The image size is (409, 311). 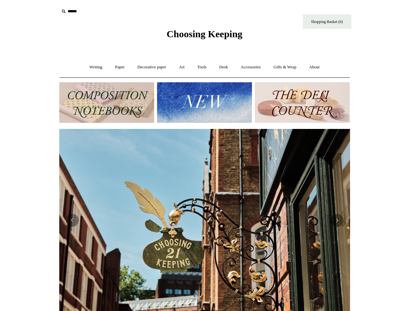 What do you see at coordinates (204, 34) in the screenshot?
I see `span: Choosing Keeping` at bounding box center [204, 34].